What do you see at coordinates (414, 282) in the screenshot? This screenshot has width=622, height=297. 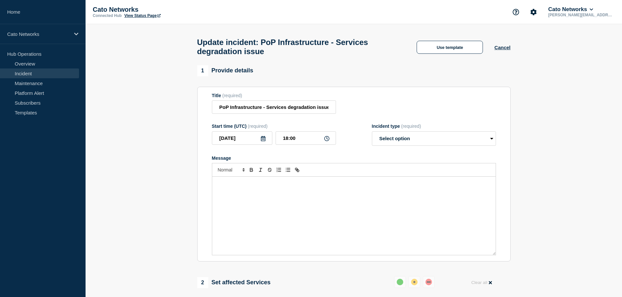 I see `div: affected` at bounding box center [414, 282].